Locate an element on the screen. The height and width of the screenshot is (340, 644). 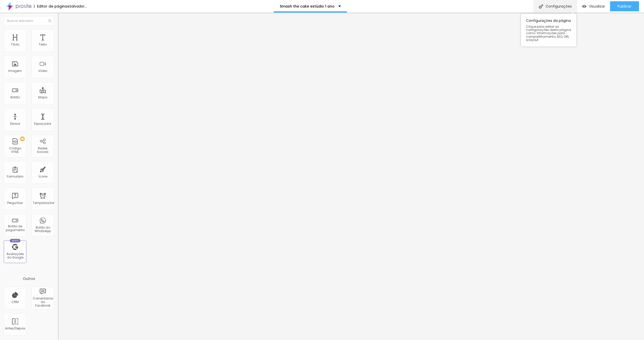
img: view-1.svg is located at coordinates (584, 6).